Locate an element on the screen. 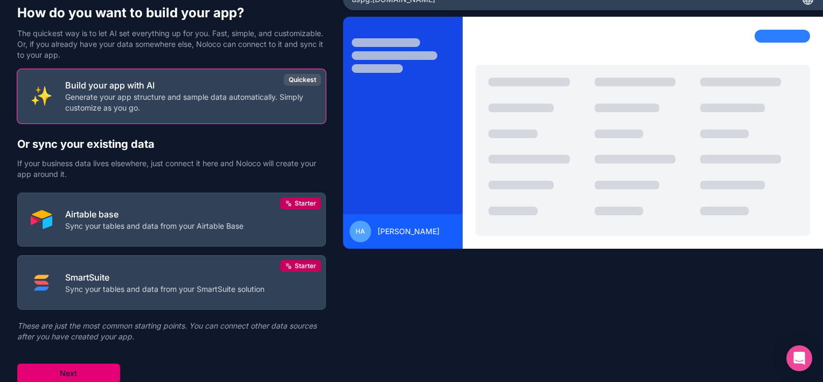 Image resolution: width=823 pixels, height=382 pixels. p: The quickest way is to let AI set everything up for you. Fast, simple, and customizable. Or, if y... is located at coordinates (171, 44).